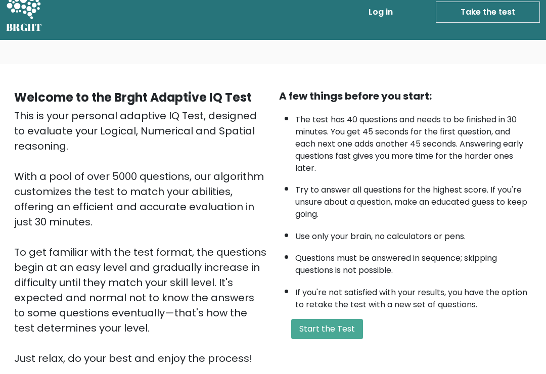 Image resolution: width=546 pixels, height=374 pixels. What do you see at coordinates (414, 235) in the screenshot?
I see `li: Use only your brain, no calculators or pens.` at bounding box center [414, 235].